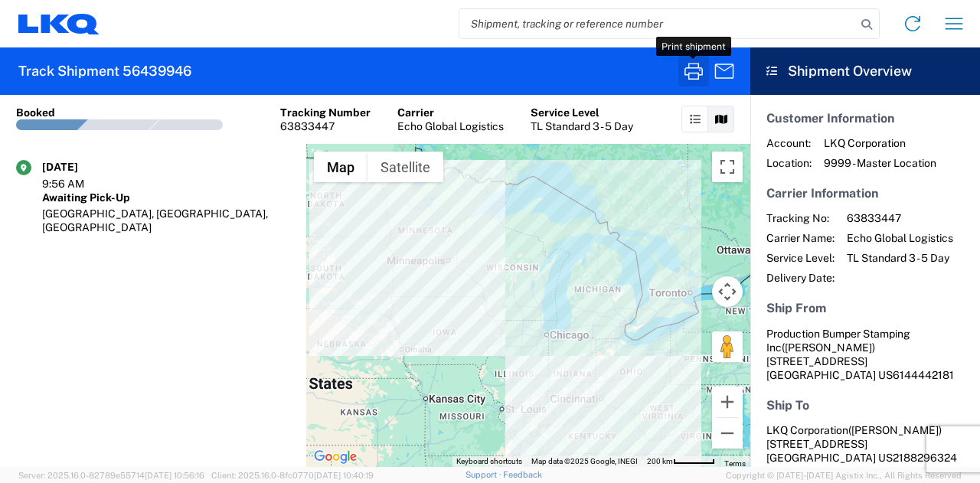 The height and width of the screenshot is (483, 980). What do you see at coordinates (865, 118) in the screenshot?
I see `h5: Customer Information` at bounding box center [865, 118].